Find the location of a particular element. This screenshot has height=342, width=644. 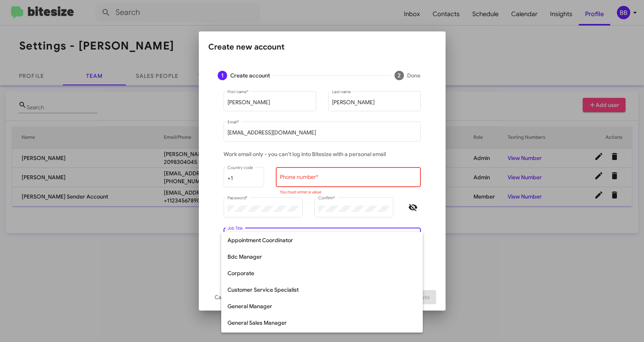

span: General Sales Manager is located at coordinates (322, 323).